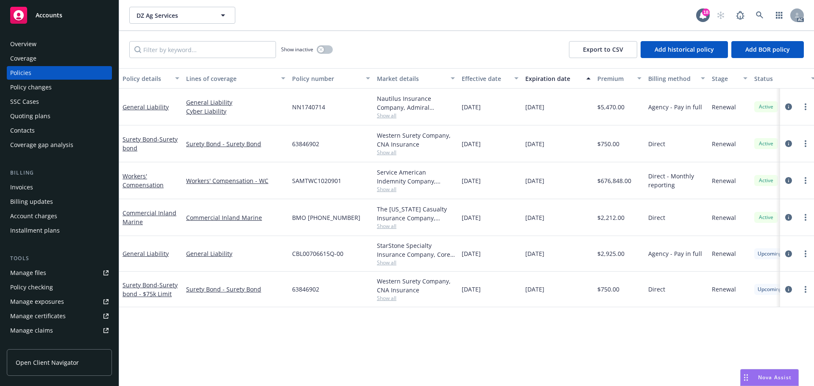 This screenshot has width=814, height=386. I want to click on button: Market details, so click(416, 78).